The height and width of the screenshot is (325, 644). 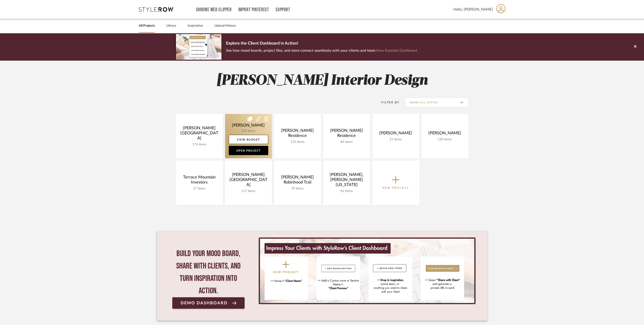 I want to click on div: Terrace Mountain Investors, so click(x=199, y=181).